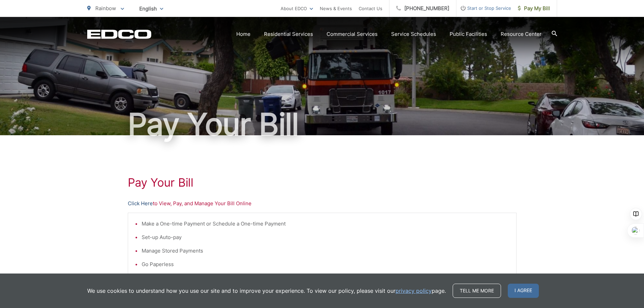 The width and height of the screenshot is (644, 308). What do you see at coordinates (477, 291) in the screenshot?
I see `a: Tell me more` at bounding box center [477, 291].